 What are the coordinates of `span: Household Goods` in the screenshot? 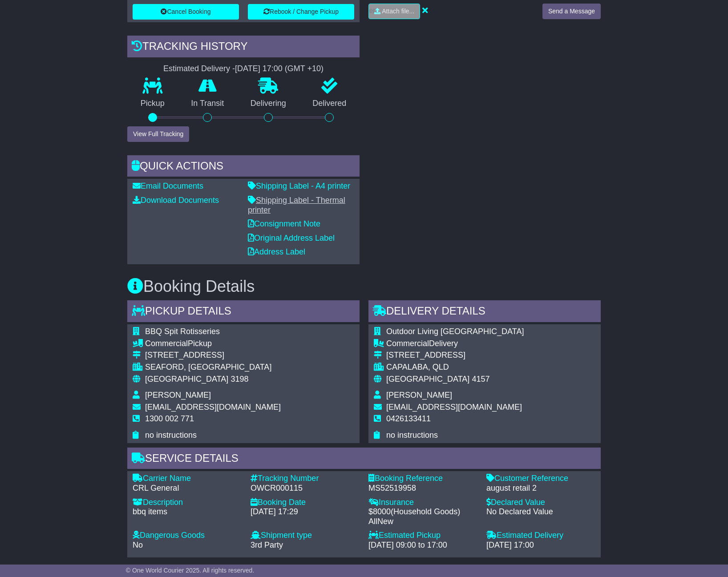 It's located at (425, 511).